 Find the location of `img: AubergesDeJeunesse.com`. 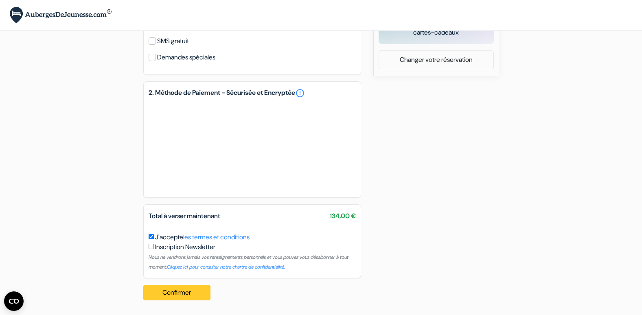

img: AubergesDeJeunesse.com is located at coordinates (61, 15).